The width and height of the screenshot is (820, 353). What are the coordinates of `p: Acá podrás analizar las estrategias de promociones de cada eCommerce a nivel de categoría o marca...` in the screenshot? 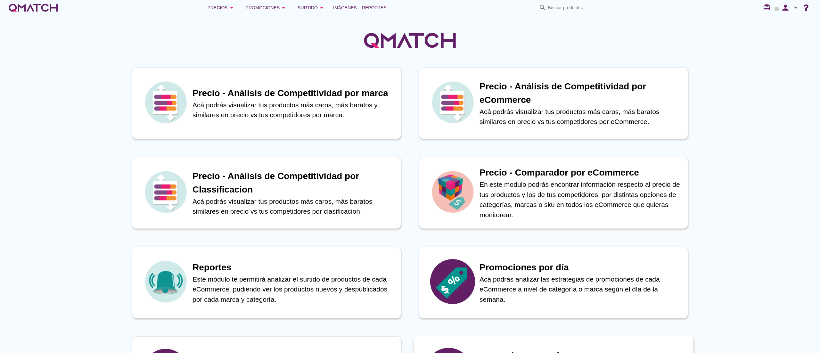 It's located at (581, 289).